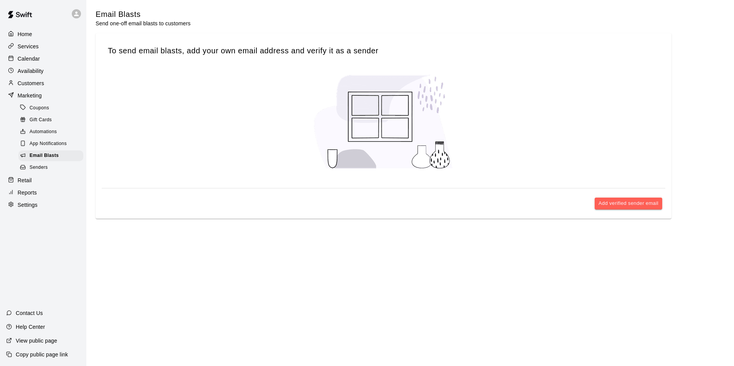 This screenshot has height=366, width=734. I want to click on a: Availability, so click(43, 71).